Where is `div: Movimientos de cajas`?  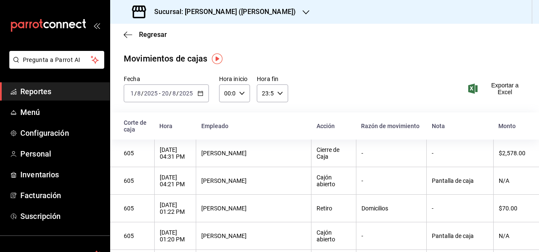
div: Movimientos de cajas is located at coordinates (166, 58).